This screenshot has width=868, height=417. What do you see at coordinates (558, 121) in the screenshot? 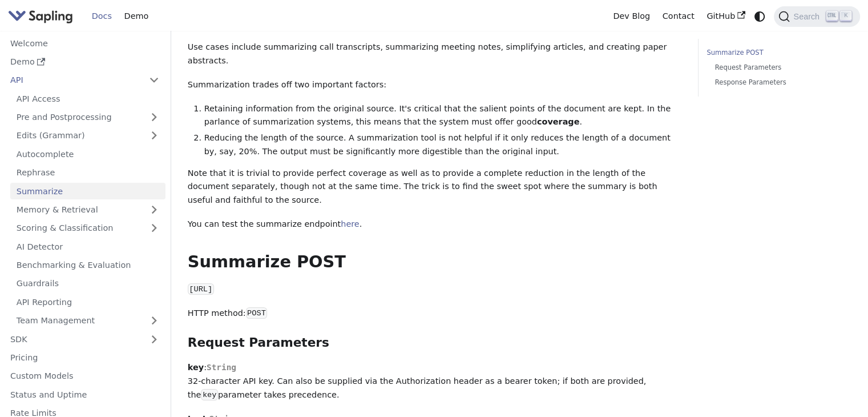
I see `strong: coverage` at bounding box center [558, 121].